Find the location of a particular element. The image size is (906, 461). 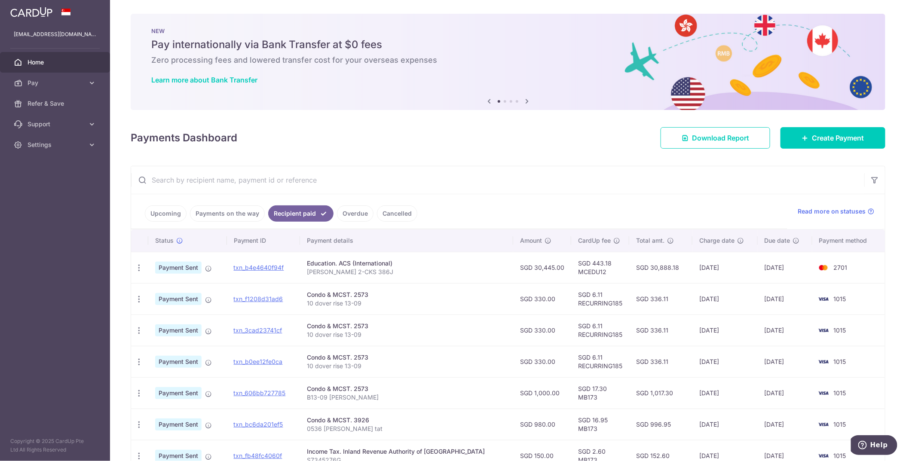

a: Cancelled is located at coordinates (397, 214).